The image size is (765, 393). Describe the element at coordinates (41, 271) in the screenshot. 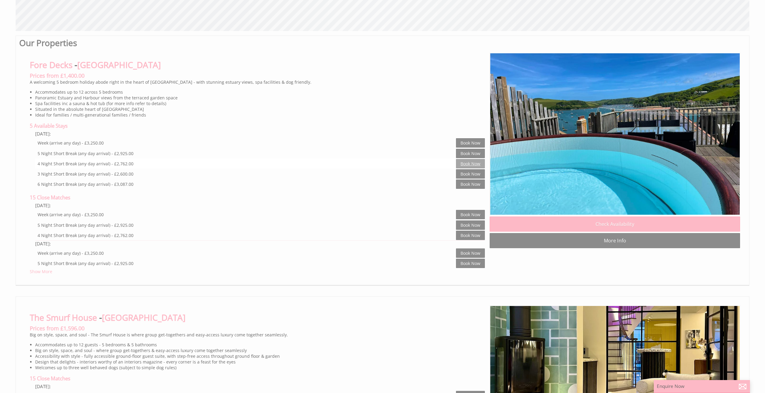

I see `a: Show More` at that location.